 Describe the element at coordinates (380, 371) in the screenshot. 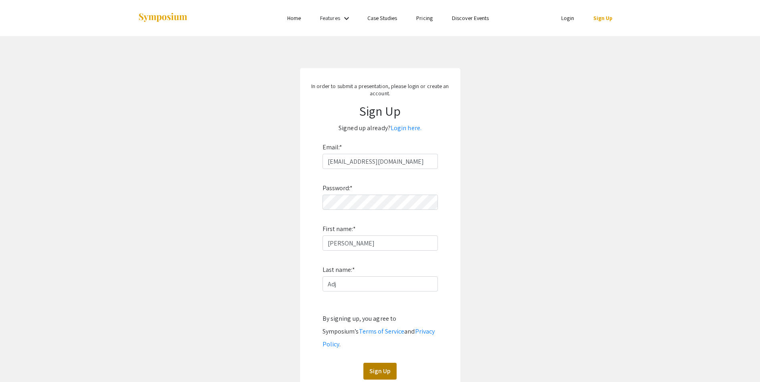

I see `button: Sign Up` at that location.